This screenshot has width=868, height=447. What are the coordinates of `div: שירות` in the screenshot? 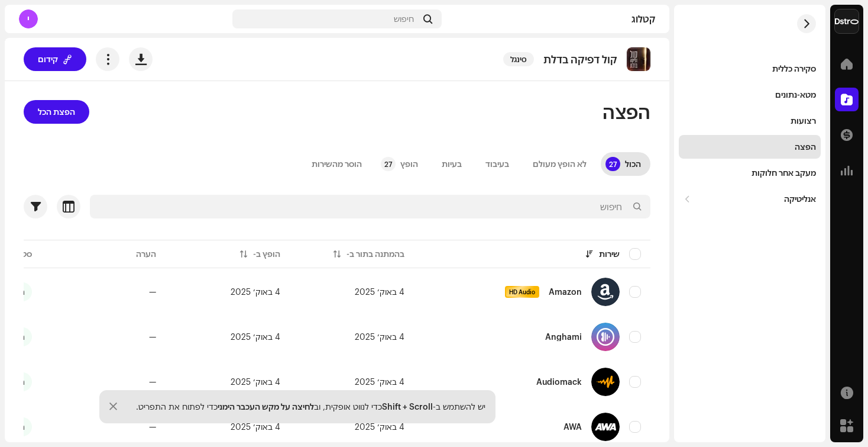 It's located at (609, 254).